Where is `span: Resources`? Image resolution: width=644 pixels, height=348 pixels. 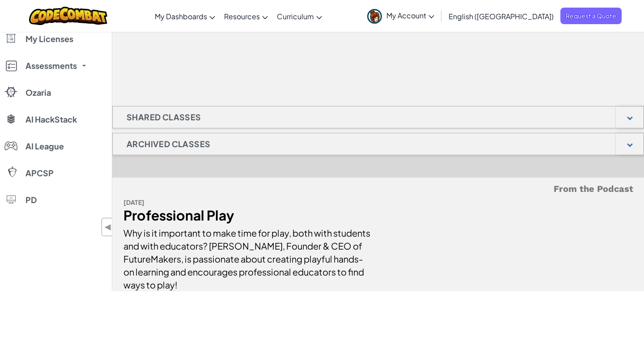
span: Resources is located at coordinates (242, 16).